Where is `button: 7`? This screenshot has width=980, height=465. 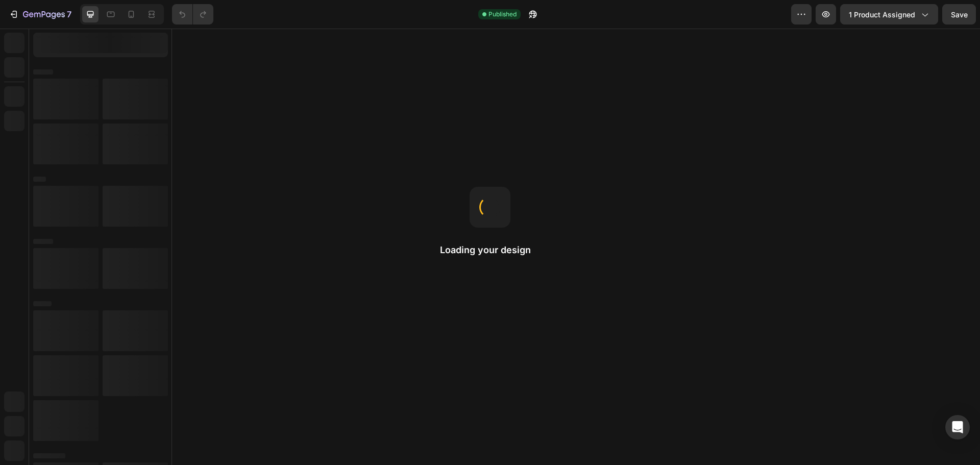
button: 7 is located at coordinates (40, 14).